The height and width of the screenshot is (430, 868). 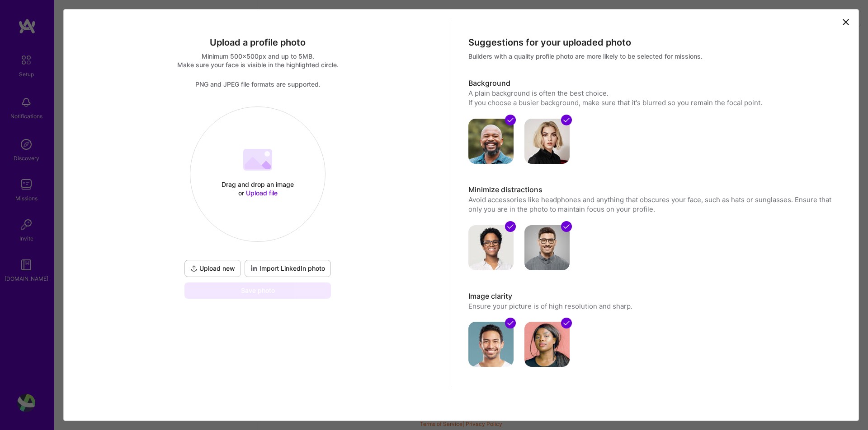 I want to click on span: Import LinkedIn photo, so click(x=287, y=269).